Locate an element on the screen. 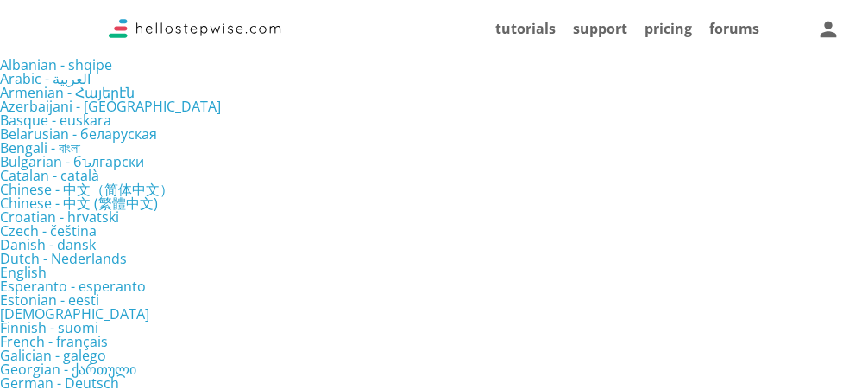 The image size is (868, 390). a: tutorials is located at coordinates (526, 28).